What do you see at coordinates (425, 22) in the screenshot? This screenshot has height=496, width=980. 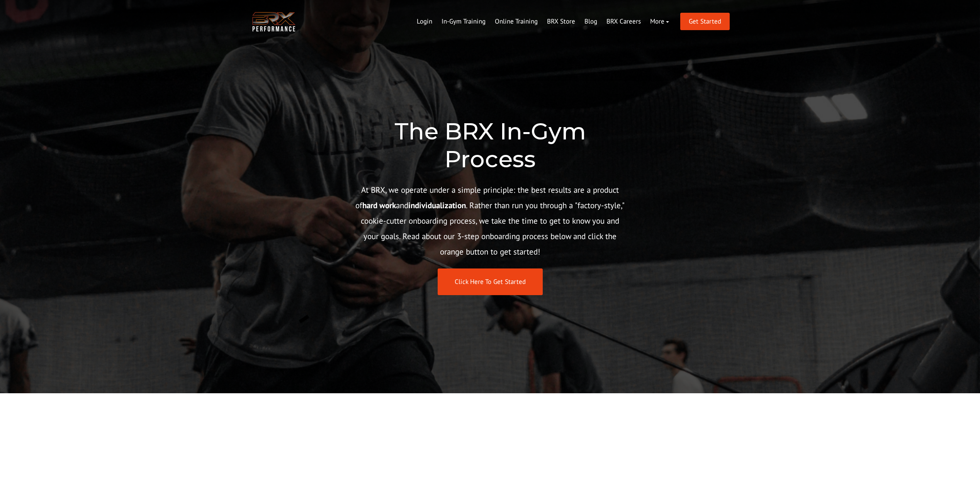 I see `a: Login` at bounding box center [425, 22].